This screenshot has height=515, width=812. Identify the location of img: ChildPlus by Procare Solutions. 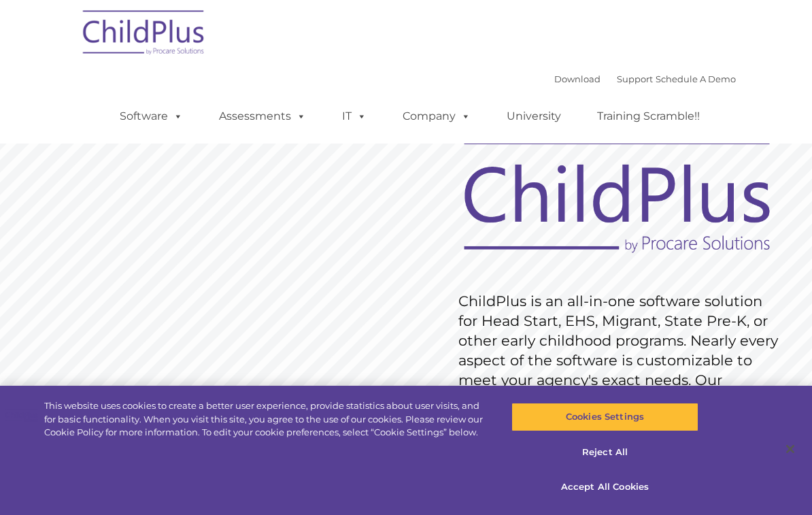
(144, 35).